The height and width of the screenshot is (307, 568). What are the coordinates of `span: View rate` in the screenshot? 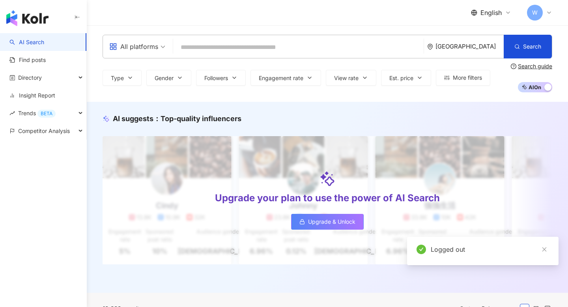 It's located at (346, 78).